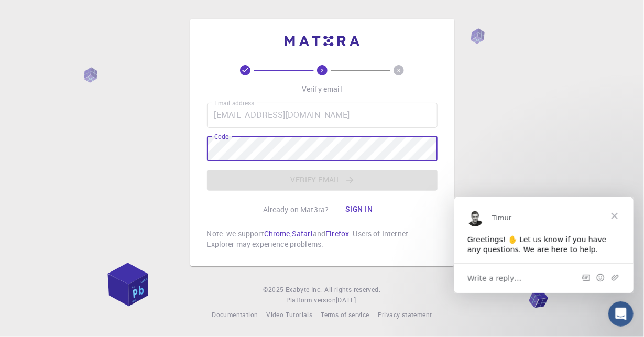  I want to click on span: Timur, so click(47, 20).